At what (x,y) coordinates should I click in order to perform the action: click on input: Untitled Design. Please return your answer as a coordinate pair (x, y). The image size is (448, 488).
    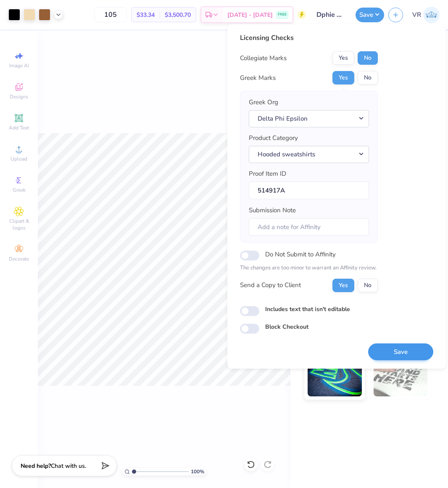
    Looking at the image, I should click on (331, 15).